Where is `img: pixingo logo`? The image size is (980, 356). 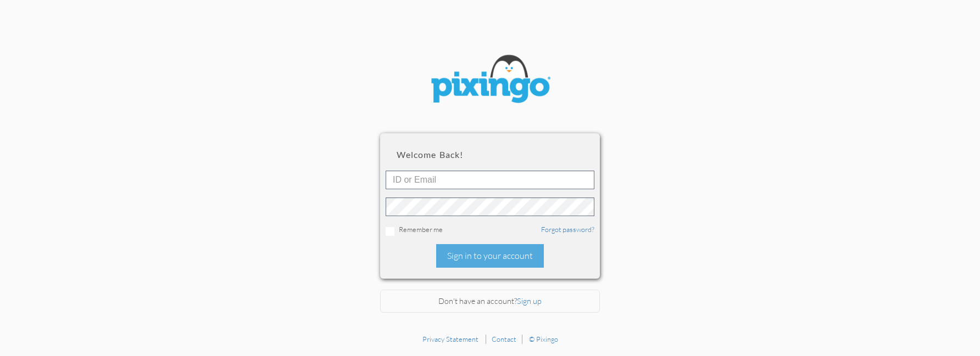 img: pixingo logo is located at coordinates (490, 80).